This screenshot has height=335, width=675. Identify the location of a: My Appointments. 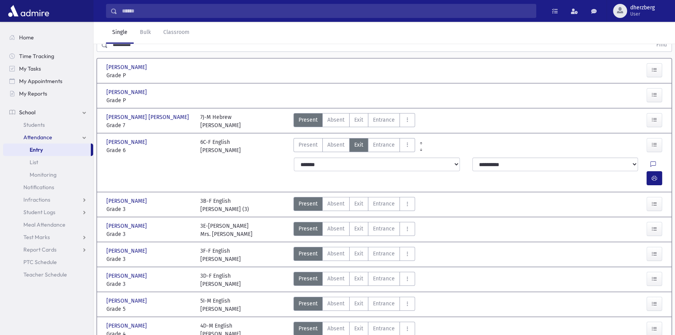
(48, 81).